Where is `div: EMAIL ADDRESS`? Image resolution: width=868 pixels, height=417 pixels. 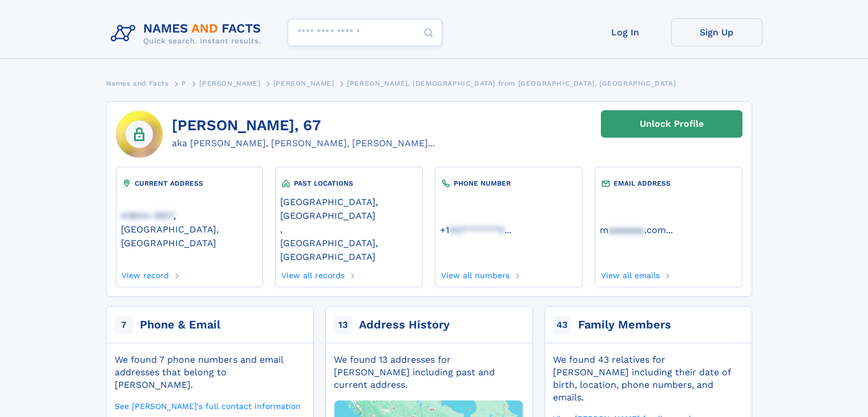 div: EMAIL ADDRESS is located at coordinates (669, 184).